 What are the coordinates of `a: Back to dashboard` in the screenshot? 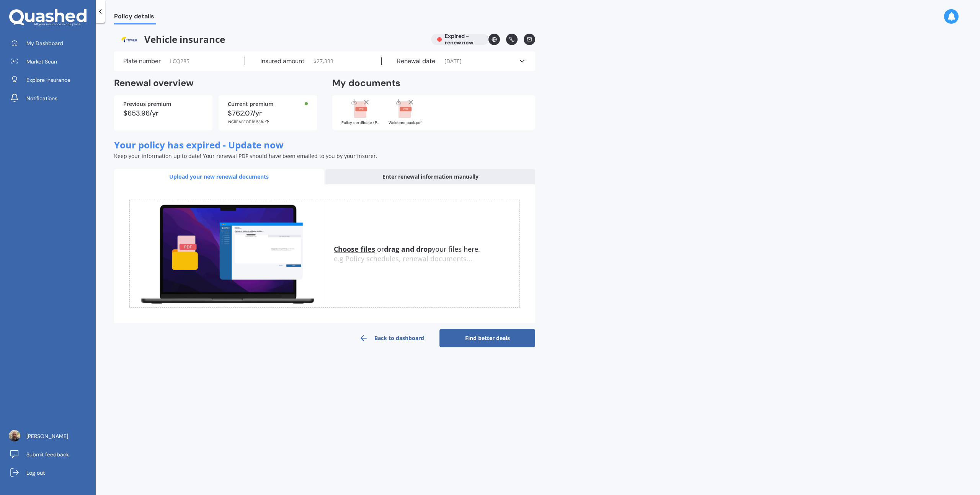 It's located at (392, 338).